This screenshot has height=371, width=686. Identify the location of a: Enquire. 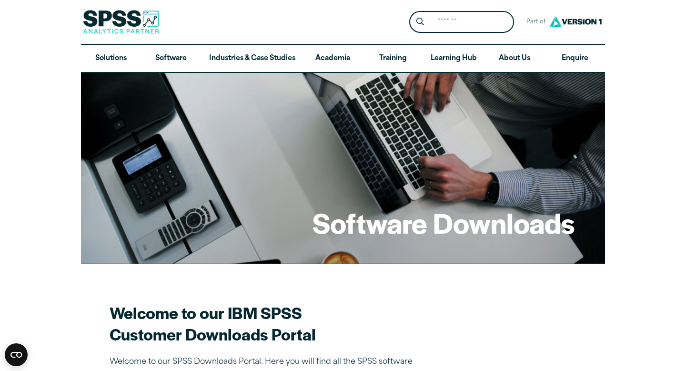
(575, 59).